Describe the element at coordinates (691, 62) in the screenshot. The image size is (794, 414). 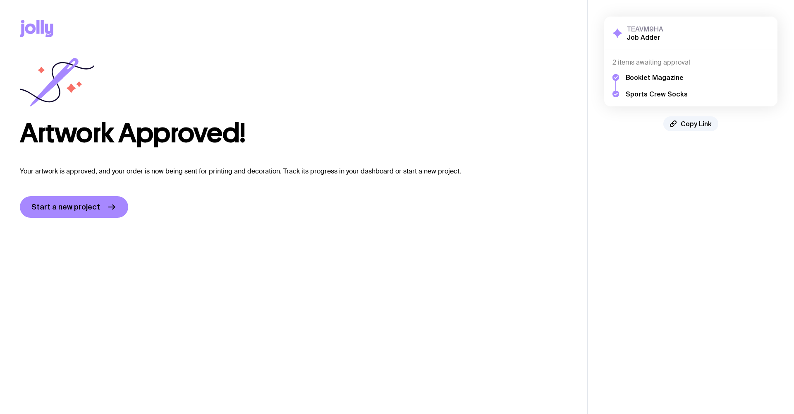
I see `h4: 2 items awaiting approval` at that location.